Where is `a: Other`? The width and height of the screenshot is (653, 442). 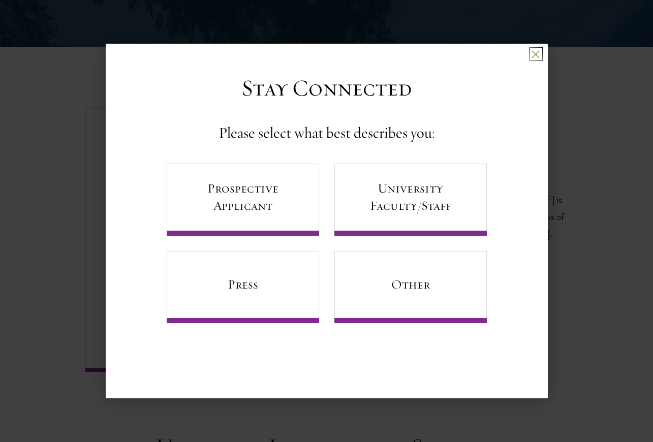
a: Other is located at coordinates (411, 287).